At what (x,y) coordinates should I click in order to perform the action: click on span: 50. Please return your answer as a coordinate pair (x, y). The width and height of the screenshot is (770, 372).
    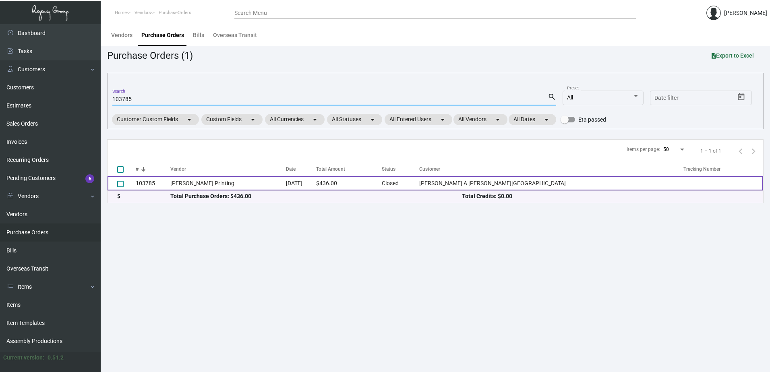
    Looking at the image, I should click on (666, 149).